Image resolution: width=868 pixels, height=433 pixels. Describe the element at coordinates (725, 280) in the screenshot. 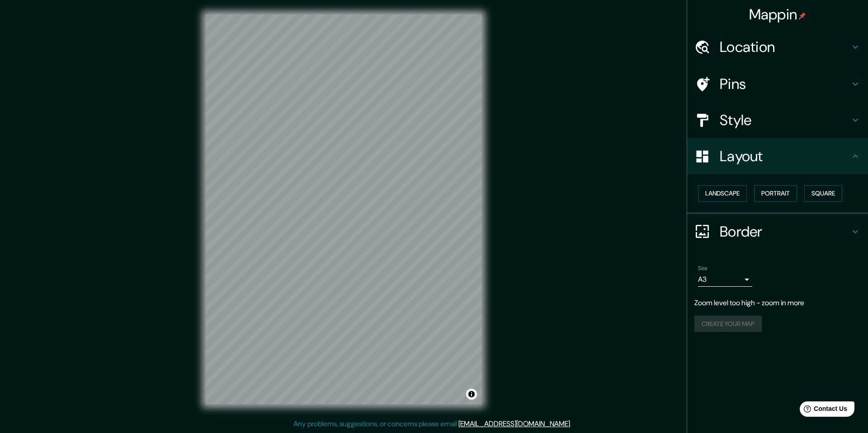

I see `div: A3` at that location.